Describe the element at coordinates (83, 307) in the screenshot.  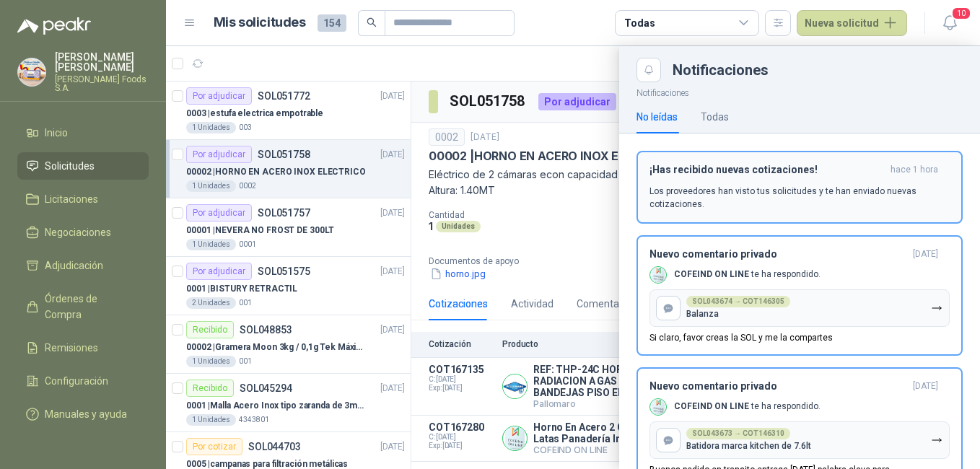
I see `a: Órdenes de Compra` at that location.